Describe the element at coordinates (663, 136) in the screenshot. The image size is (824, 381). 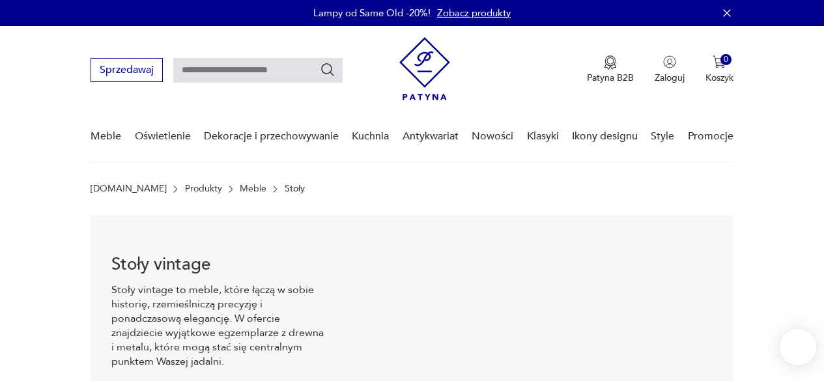
I see `a: Style` at that location.